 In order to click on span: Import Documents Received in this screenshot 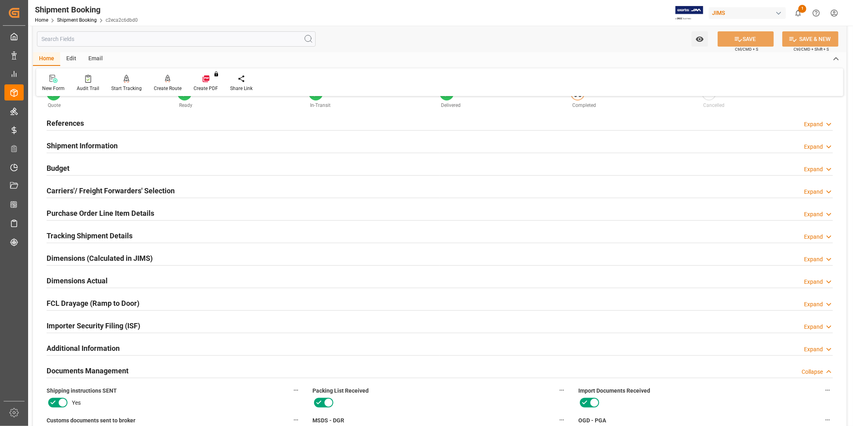, I will do `click(614, 390)`.